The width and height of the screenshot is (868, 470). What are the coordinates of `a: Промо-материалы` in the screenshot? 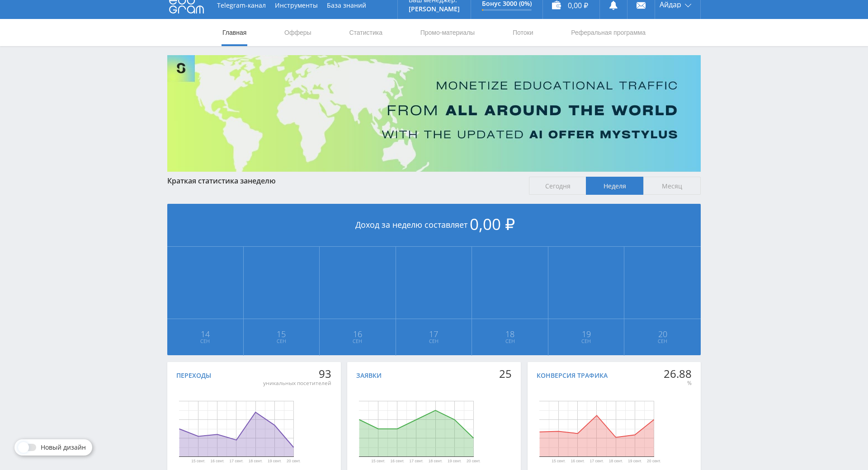 It's located at (448, 32).